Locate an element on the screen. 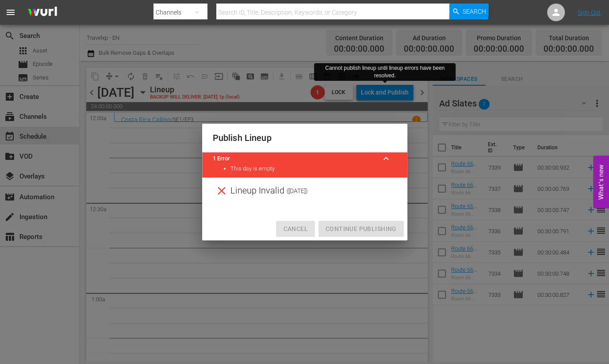  title: 1 Error is located at coordinates (294, 158).